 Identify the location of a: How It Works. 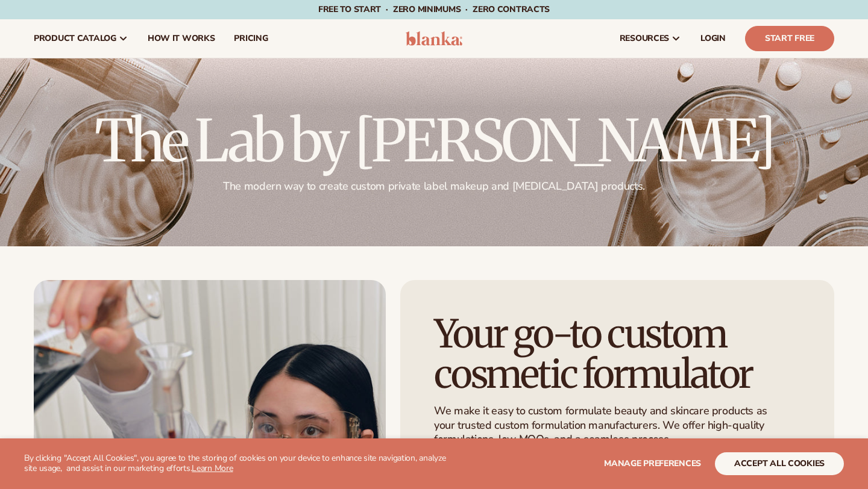
(182, 39).